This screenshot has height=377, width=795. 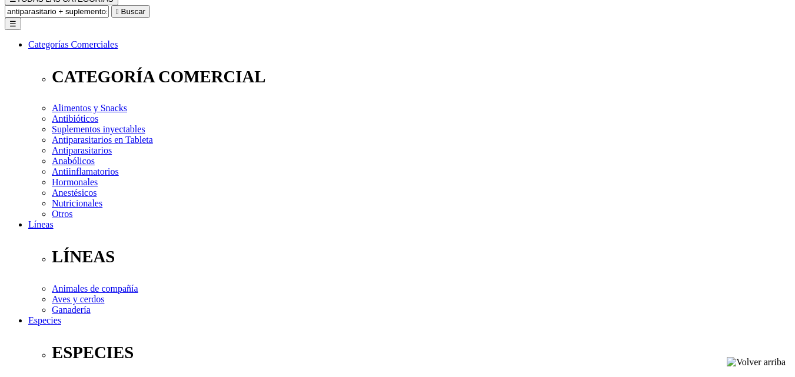 What do you see at coordinates (77, 203) in the screenshot?
I see `span: Nutricionales` at bounding box center [77, 203].